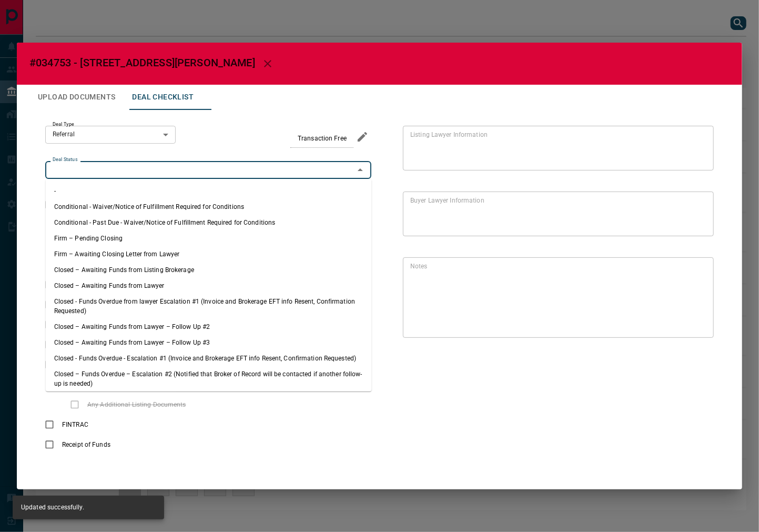 The image size is (759, 532). Describe the element at coordinates (209, 238) in the screenshot. I see `li: Firm – Pending Closing` at that location.